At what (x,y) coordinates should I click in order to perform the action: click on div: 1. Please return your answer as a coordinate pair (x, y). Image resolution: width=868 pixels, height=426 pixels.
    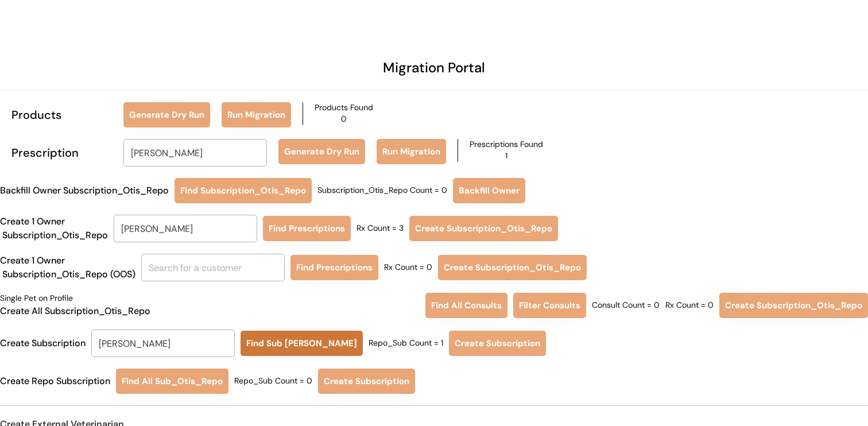
    Looking at the image, I should click on (506, 156).